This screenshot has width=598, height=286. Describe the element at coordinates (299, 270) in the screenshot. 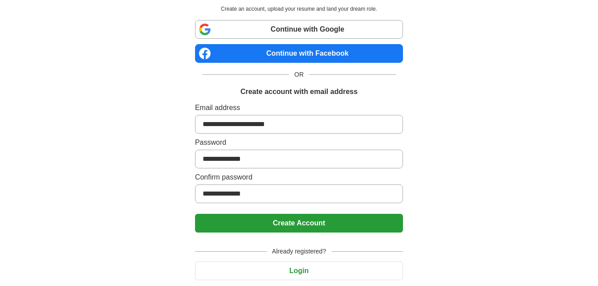

I see `a: Login` at that location.